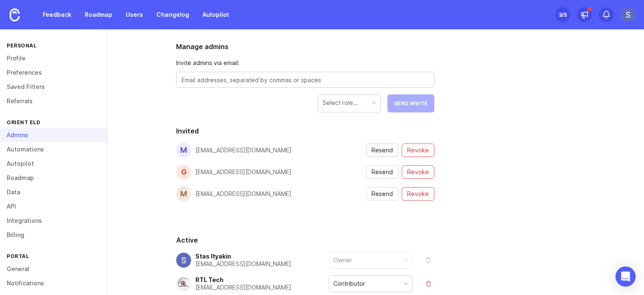 The width and height of the screenshot is (644, 295). What do you see at coordinates (340, 103) in the screenshot?
I see `div: Select role...` at bounding box center [340, 103].